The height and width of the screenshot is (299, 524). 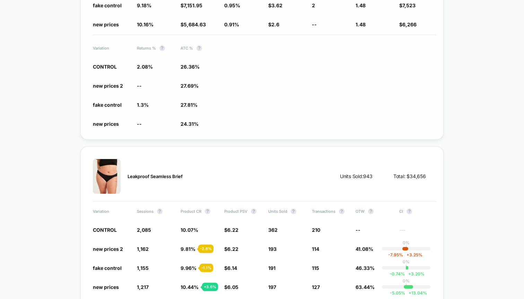 I want to click on span: Units Sold: 943, so click(x=357, y=177).